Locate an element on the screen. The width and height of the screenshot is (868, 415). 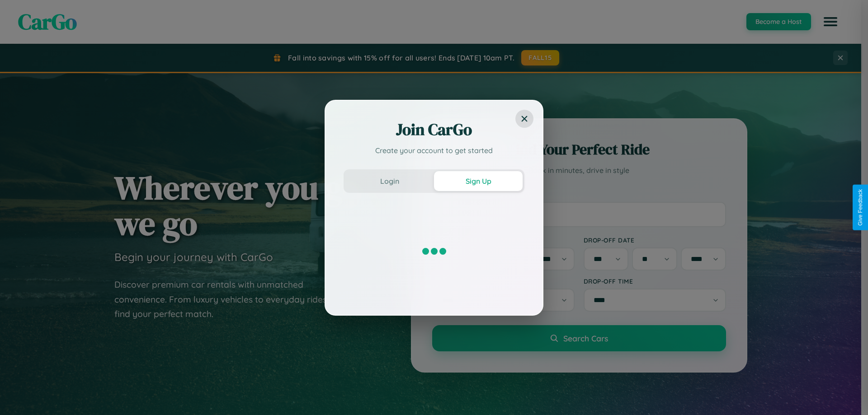
div: Give Feedback is located at coordinates (860, 207).